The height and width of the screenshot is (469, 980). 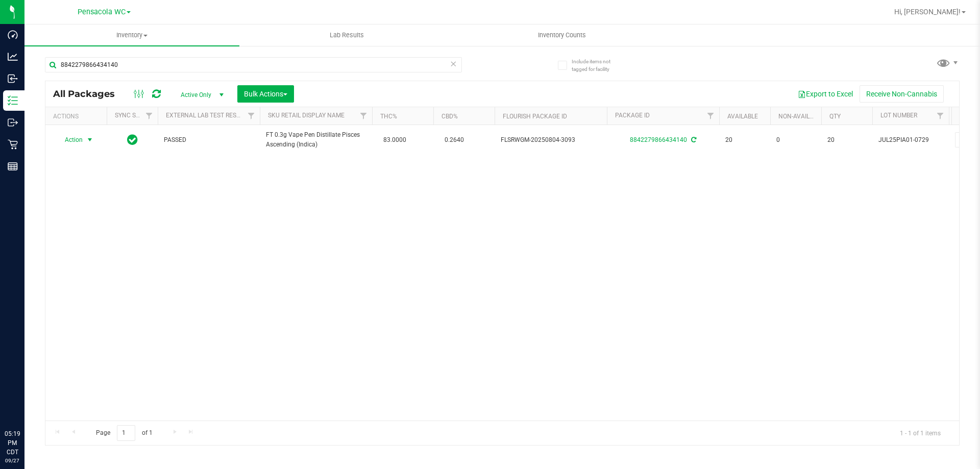 I want to click on div: Actions, so click(x=77, y=116).